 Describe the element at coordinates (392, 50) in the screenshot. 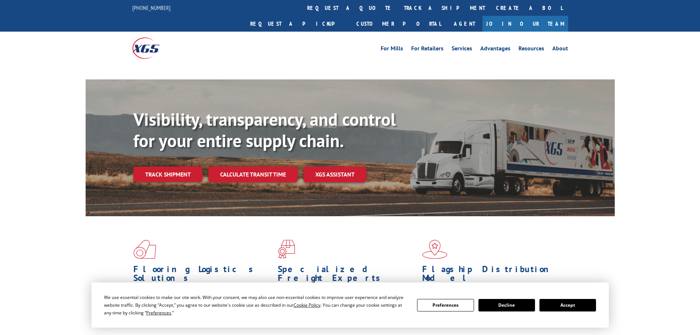

I see `a: For Mills` at that location.